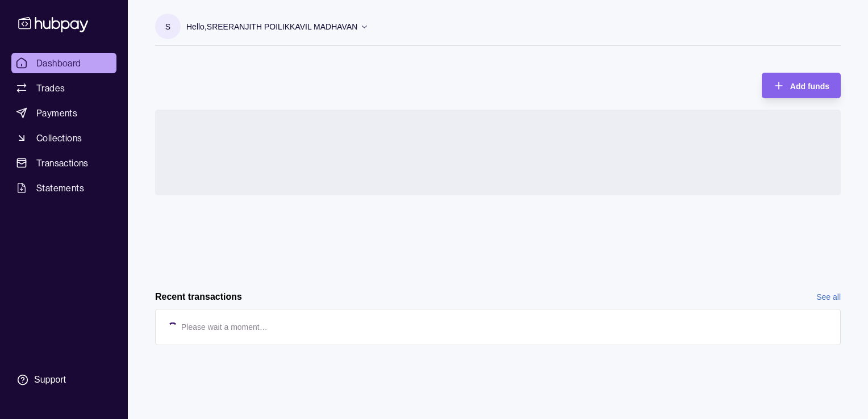  I want to click on a: Transactions, so click(64, 163).